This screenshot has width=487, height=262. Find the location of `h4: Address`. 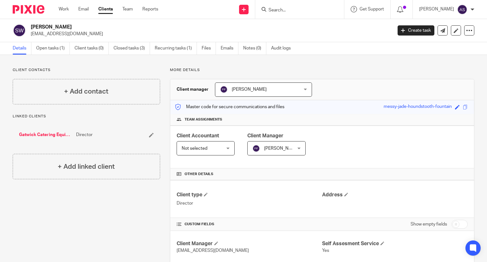

h4: Address is located at coordinates (395, 195).